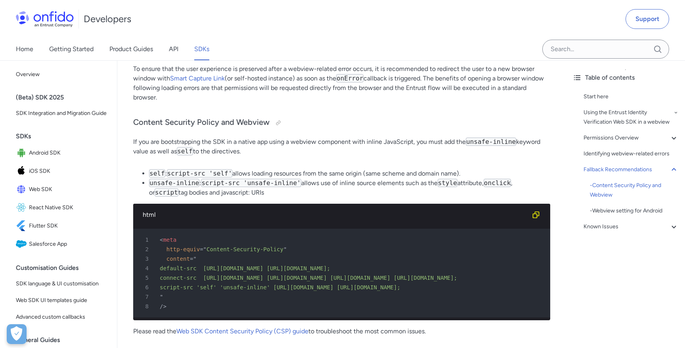 The height and width of the screenshot is (348, 685). What do you see at coordinates (61, 317) in the screenshot?
I see `a: Advanced custom callbacks` at bounding box center [61, 317].